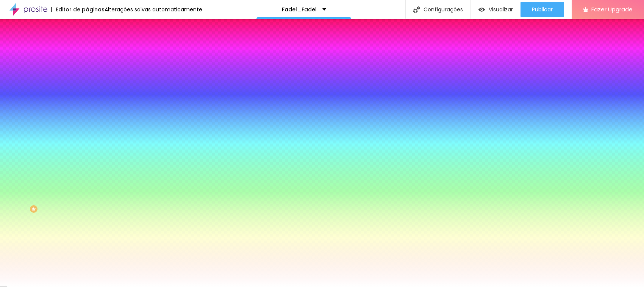  I want to click on img: Icone, so click(416, 9).